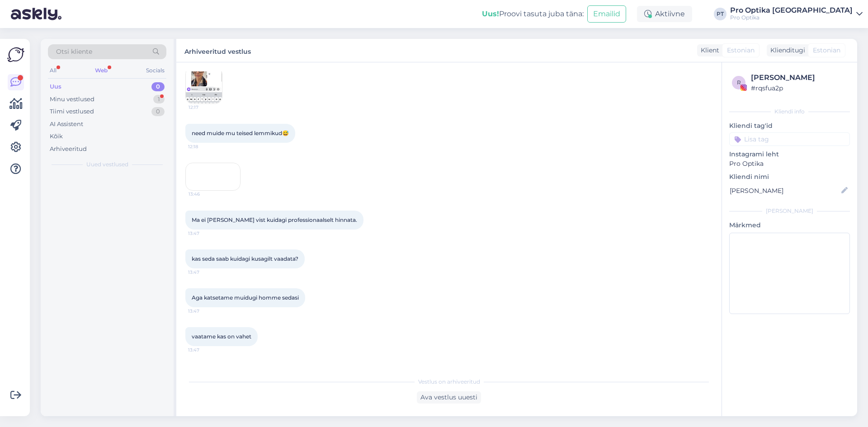  What do you see at coordinates (789, 139) in the screenshot?
I see `input: Lisa tag` at bounding box center [789, 139].